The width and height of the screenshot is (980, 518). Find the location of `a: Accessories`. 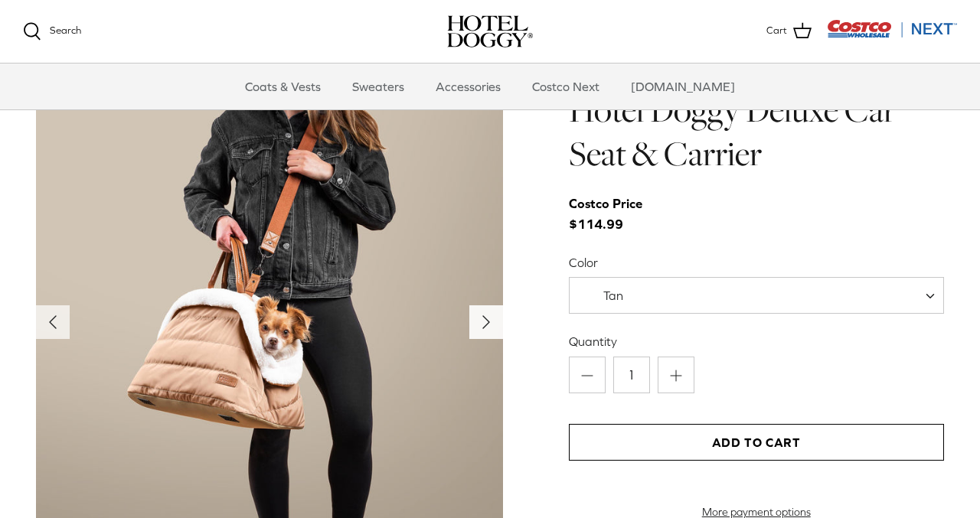

a: Accessories is located at coordinates (468, 86).